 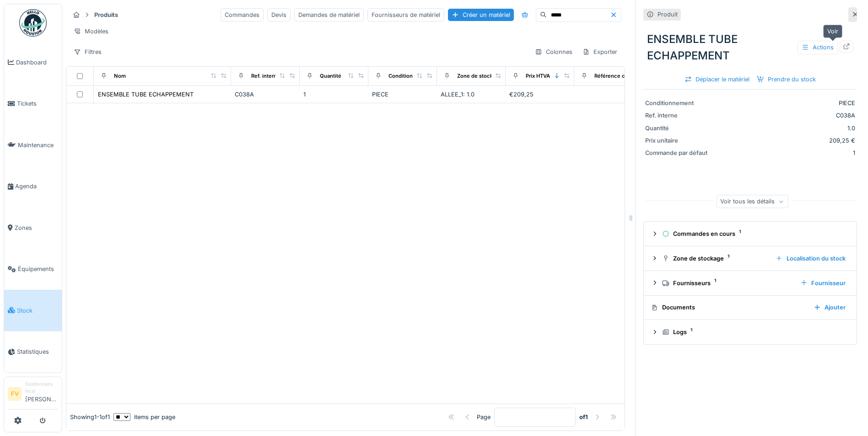 What do you see at coordinates (484, 417) in the screenshot?
I see `div: Page` at bounding box center [484, 417].